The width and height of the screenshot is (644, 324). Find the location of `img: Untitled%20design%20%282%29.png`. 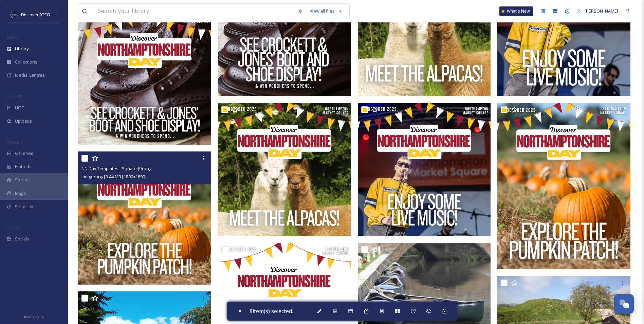

img: Untitled%20design%20%282%29.png is located at coordinates (14, 15).